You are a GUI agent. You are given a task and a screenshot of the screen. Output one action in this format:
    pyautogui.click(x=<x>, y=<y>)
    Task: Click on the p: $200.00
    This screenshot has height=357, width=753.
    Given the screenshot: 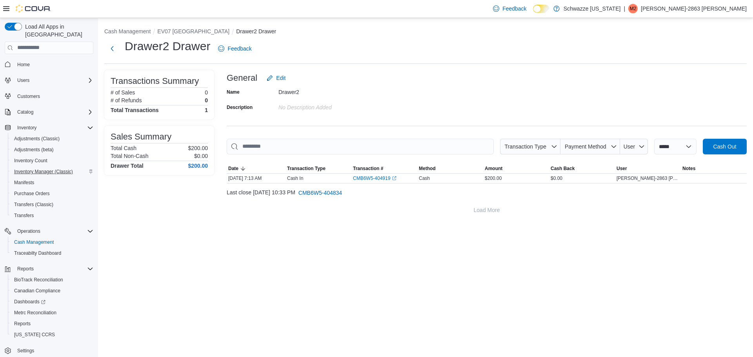 What is the action you would take?
    pyautogui.click(x=198, y=148)
    